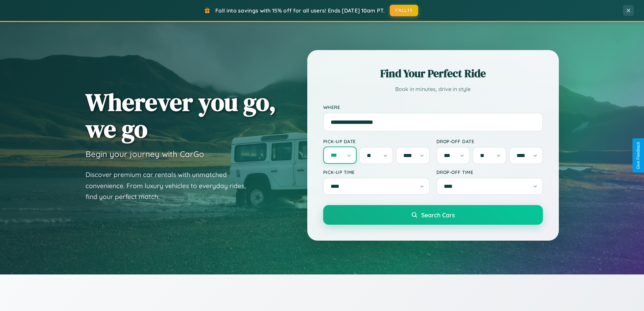  Describe the element at coordinates (433, 215) in the screenshot. I see `button: Search Cars` at that location.